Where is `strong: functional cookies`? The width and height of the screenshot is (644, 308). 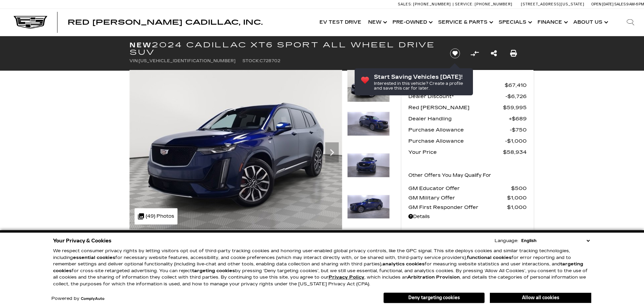 strong: functional cookies is located at coordinates (489, 257).